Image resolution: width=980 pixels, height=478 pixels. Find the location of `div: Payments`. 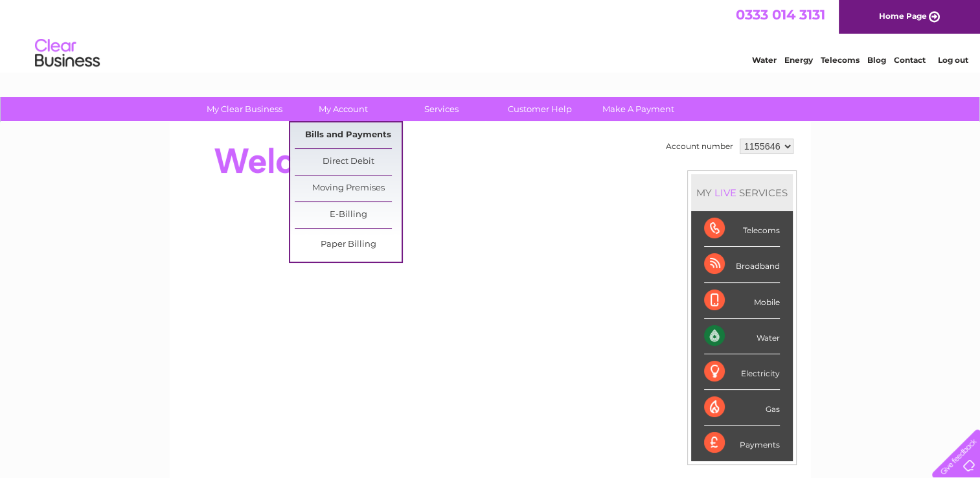

div: Payments is located at coordinates (741, 443).